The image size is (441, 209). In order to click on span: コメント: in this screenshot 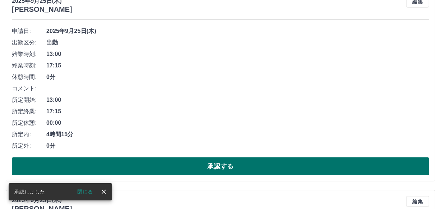, I will do `click(29, 89)`.